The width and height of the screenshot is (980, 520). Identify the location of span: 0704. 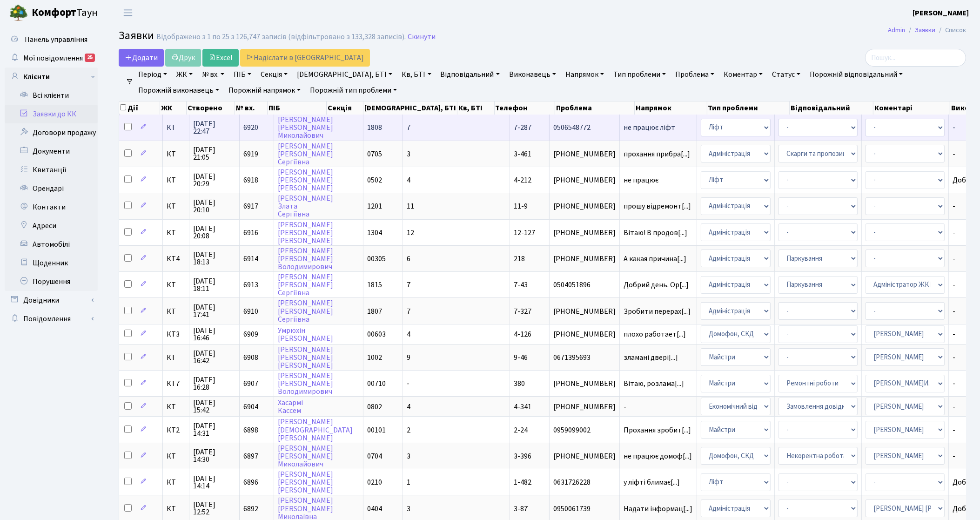
(375, 456).